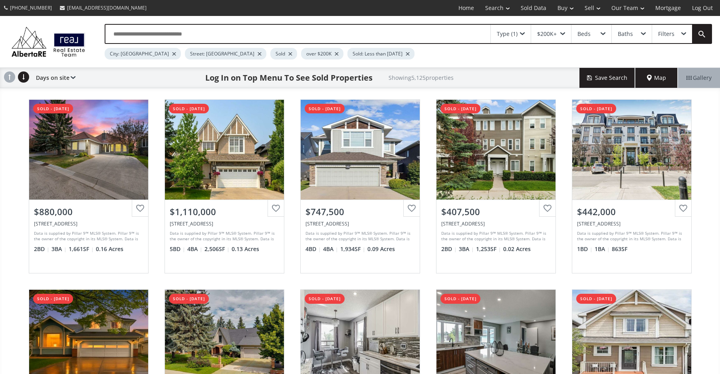 The height and width of the screenshot is (374, 720). What do you see at coordinates (322, 53) in the screenshot?
I see `div: over $200K` at bounding box center [322, 53].